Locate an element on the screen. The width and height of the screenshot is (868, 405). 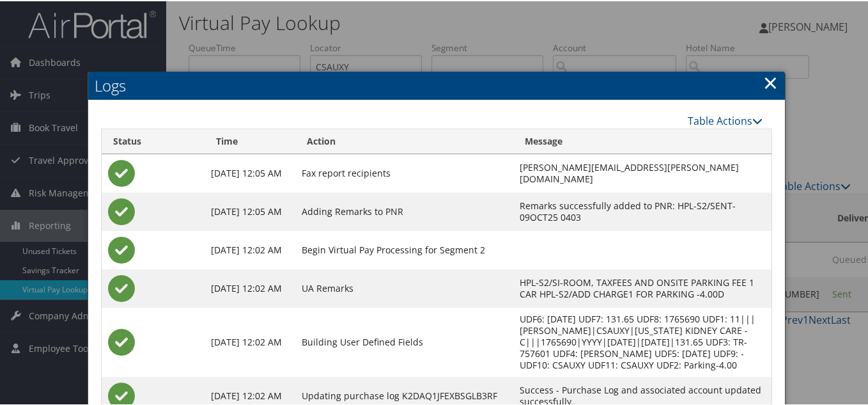
a: Table Actions is located at coordinates (725, 120).